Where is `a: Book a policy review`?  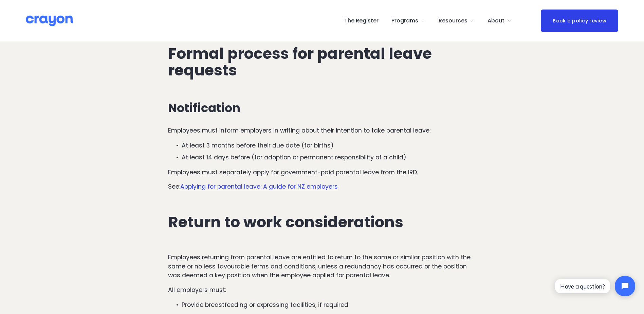
a: Book a policy review is located at coordinates (580, 21).